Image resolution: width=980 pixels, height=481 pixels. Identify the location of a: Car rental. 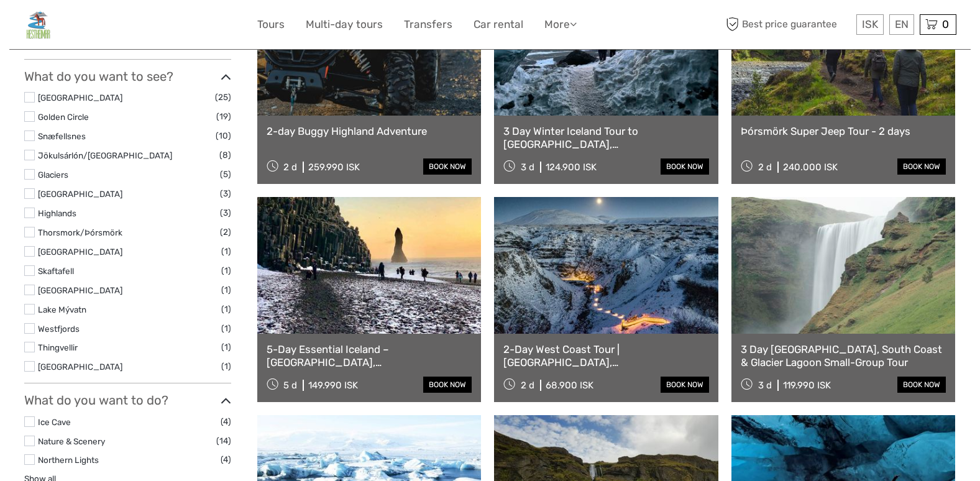
(498, 24).